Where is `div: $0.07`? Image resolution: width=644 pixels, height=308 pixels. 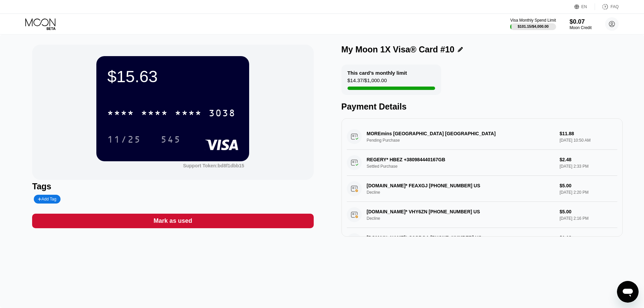 div: $0.07 is located at coordinates (581, 21).